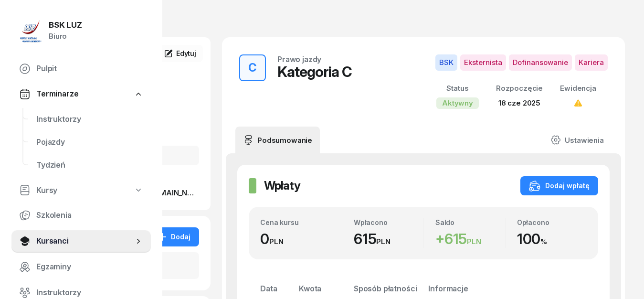  I want to click on div: Saldo, so click(470, 222).